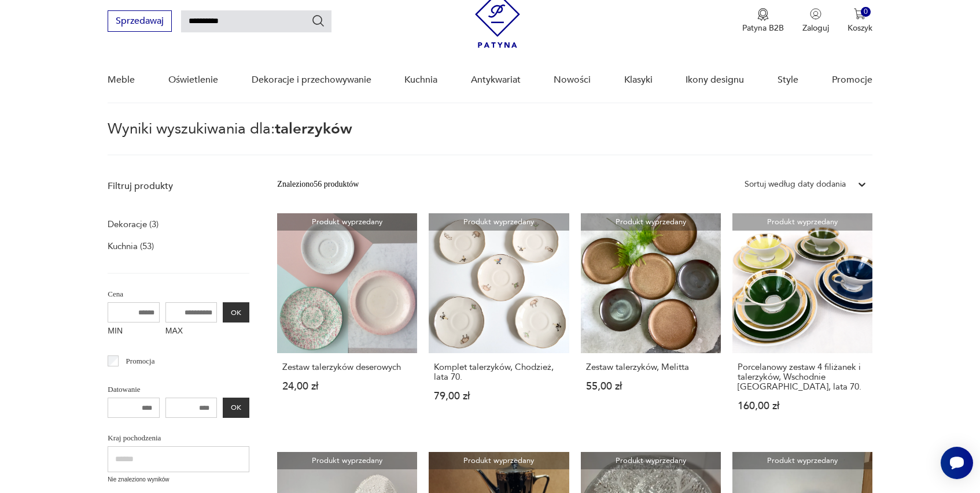 This screenshot has height=493, width=980. I want to click on span: talerzyków, so click(314, 129).